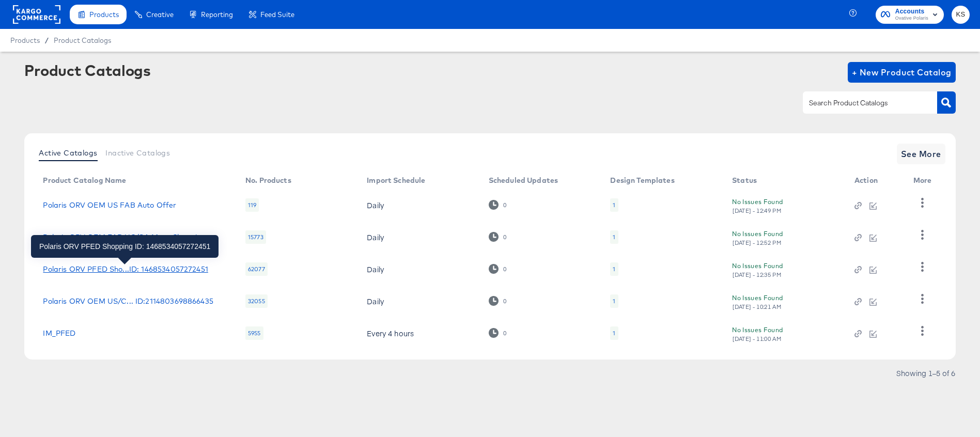 This screenshot has height=437, width=980. What do you see at coordinates (926, 373) in the screenshot?
I see `div: Showing 1–5 of 6` at bounding box center [926, 373].